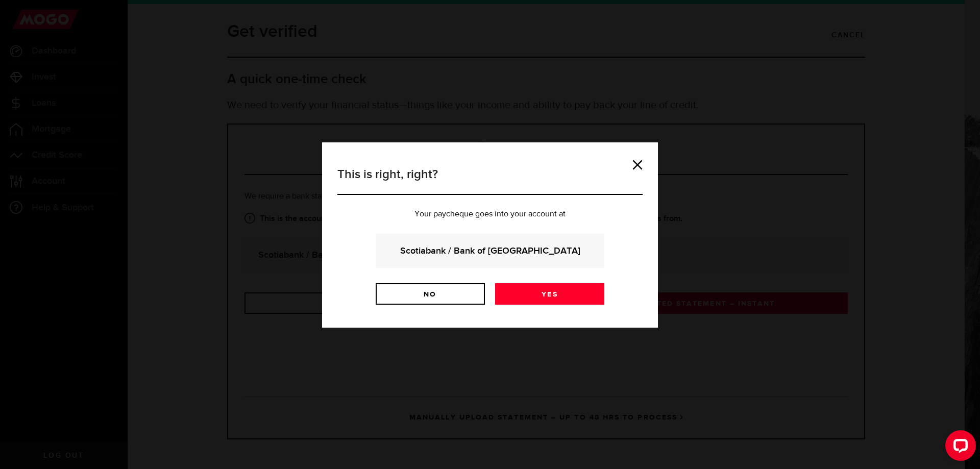 The width and height of the screenshot is (980, 469). Describe the element at coordinates (490, 180) in the screenshot. I see `h3: This is right, right?` at that location.